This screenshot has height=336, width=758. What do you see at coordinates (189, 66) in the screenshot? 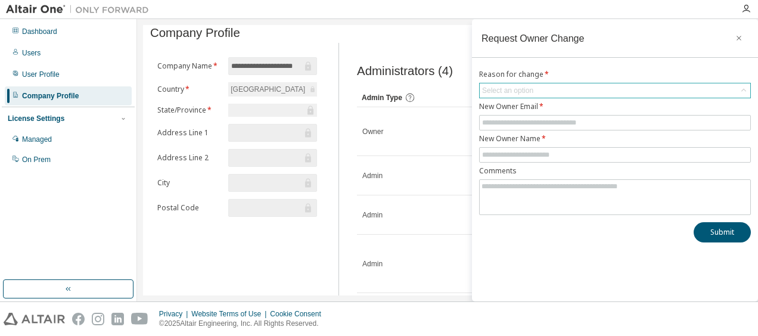
I see `label: Company Name` at bounding box center [189, 66].